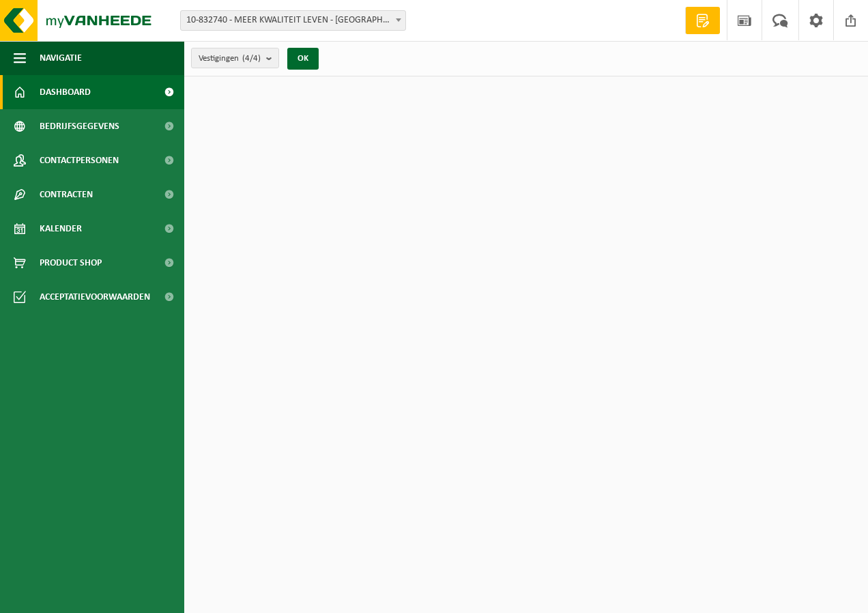  I want to click on span: Kalender, so click(61, 228).